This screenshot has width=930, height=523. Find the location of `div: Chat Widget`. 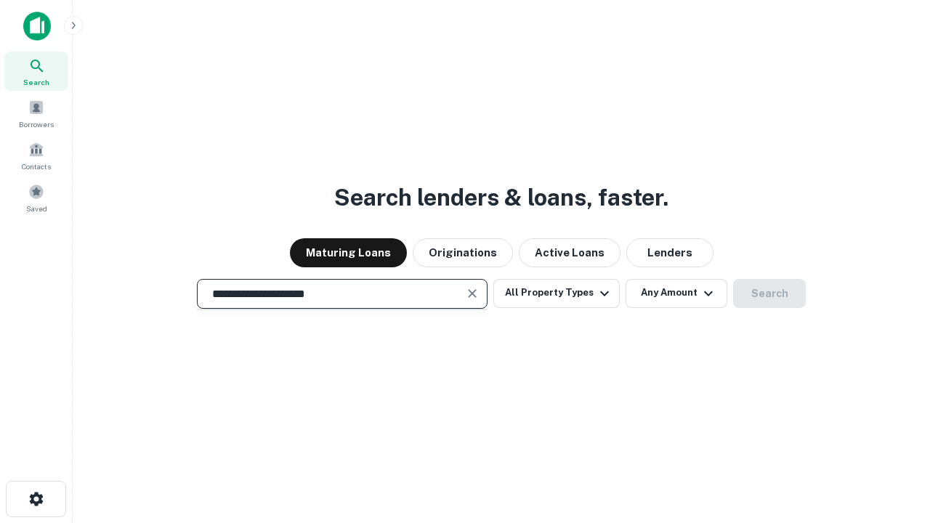

div: Chat Widget is located at coordinates (894, 395).